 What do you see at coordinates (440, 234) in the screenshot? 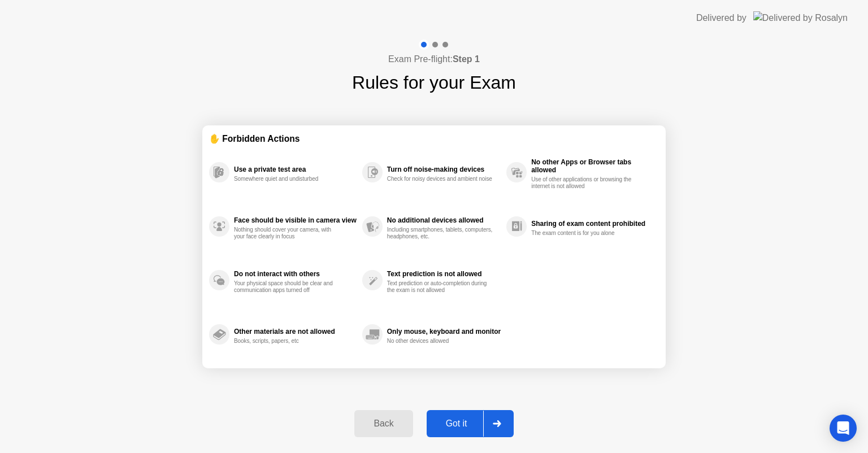
I see `div: Including smartphones, tablets, computers, headphones, etc.` at bounding box center [440, 234].